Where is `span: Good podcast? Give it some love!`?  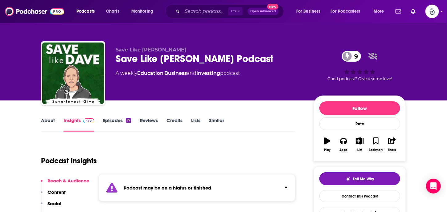 span: Good podcast? Give it some love! is located at coordinates (360, 79).